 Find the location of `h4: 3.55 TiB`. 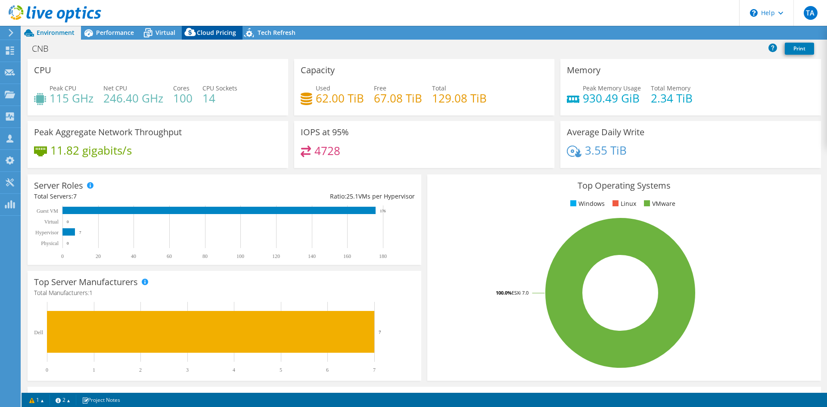

h4: 3.55 TiB is located at coordinates (605, 150).